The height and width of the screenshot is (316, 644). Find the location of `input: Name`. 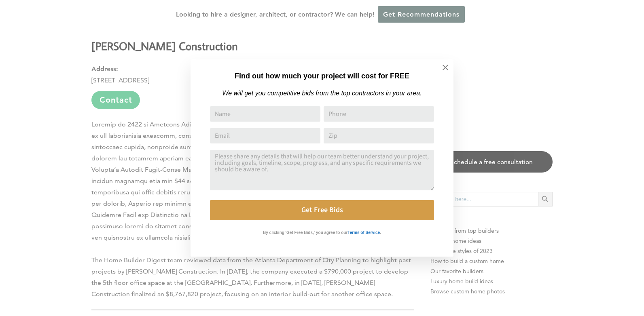

input: Name is located at coordinates (265, 114).